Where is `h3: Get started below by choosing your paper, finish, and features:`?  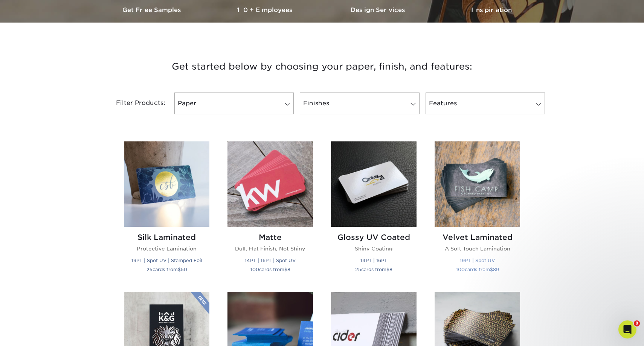
h3: Get started below by choosing your paper, finish, and features: is located at coordinates (322, 67).